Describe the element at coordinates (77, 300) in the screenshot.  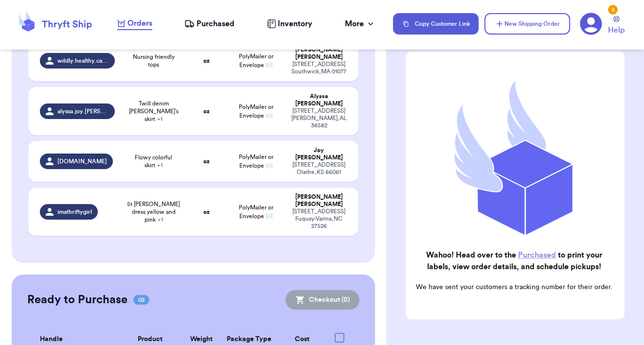
I see `h2: Ready to Purchase` at that location.